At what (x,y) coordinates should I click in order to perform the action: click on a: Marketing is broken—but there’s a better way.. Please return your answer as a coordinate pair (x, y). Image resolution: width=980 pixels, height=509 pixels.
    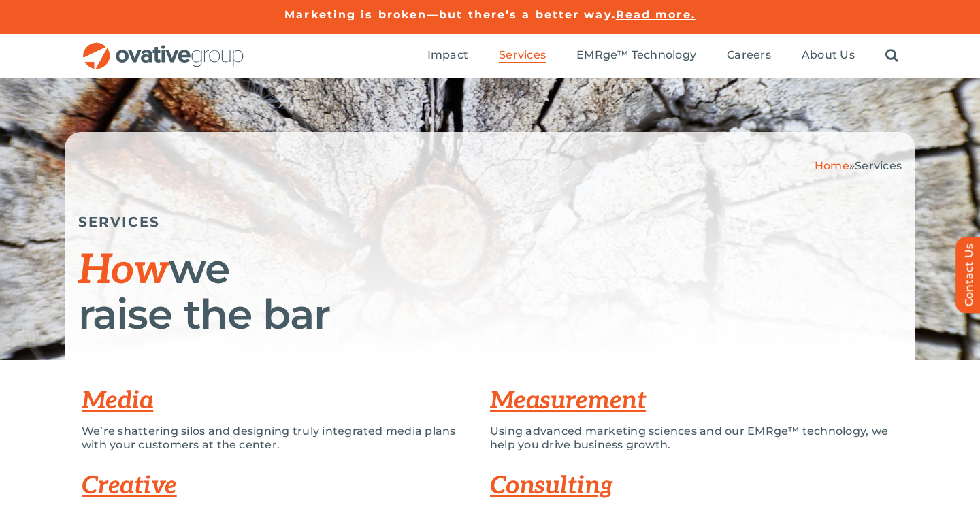
    Looking at the image, I should click on (450, 15).